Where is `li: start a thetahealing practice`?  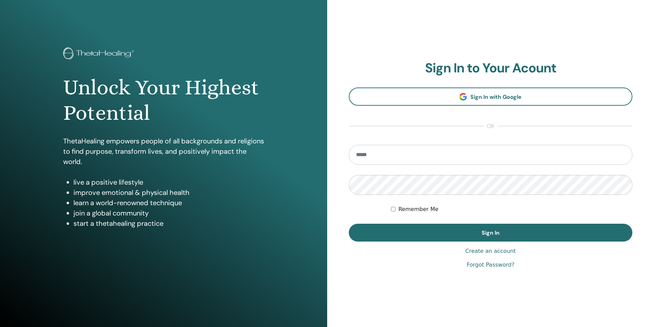
li: start a thetahealing practice is located at coordinates (169, 224).